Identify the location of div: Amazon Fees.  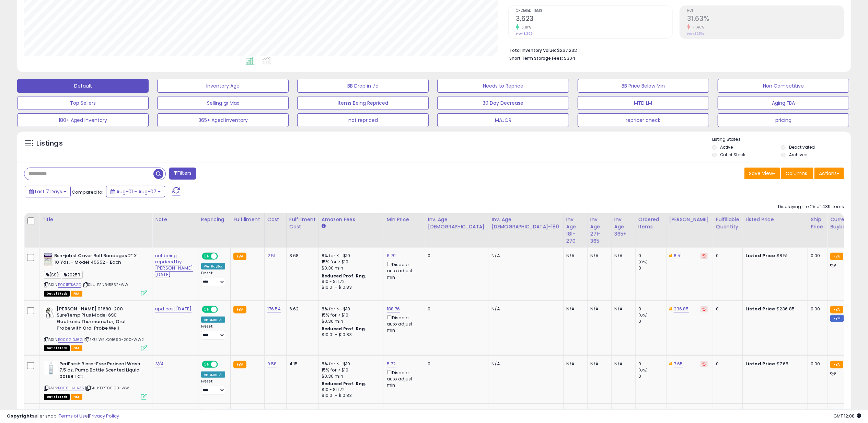
(351, 219).